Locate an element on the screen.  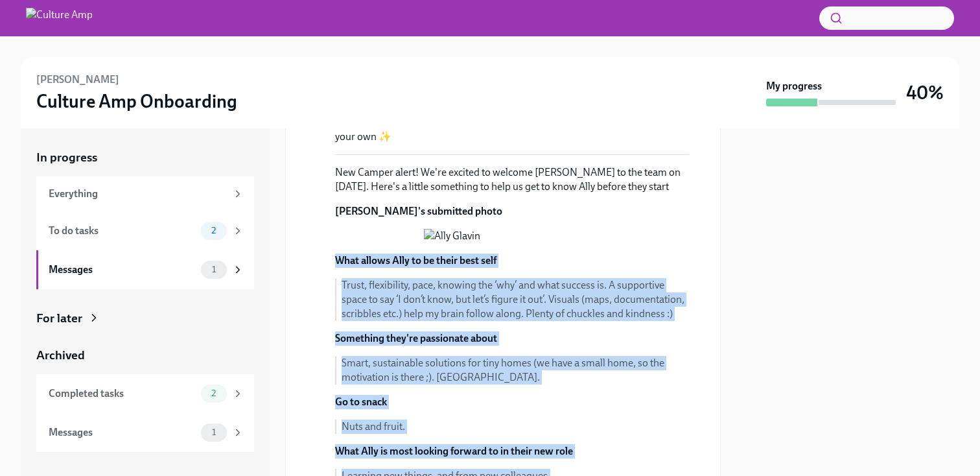
a: Archived is located at coordinates (145, 355).